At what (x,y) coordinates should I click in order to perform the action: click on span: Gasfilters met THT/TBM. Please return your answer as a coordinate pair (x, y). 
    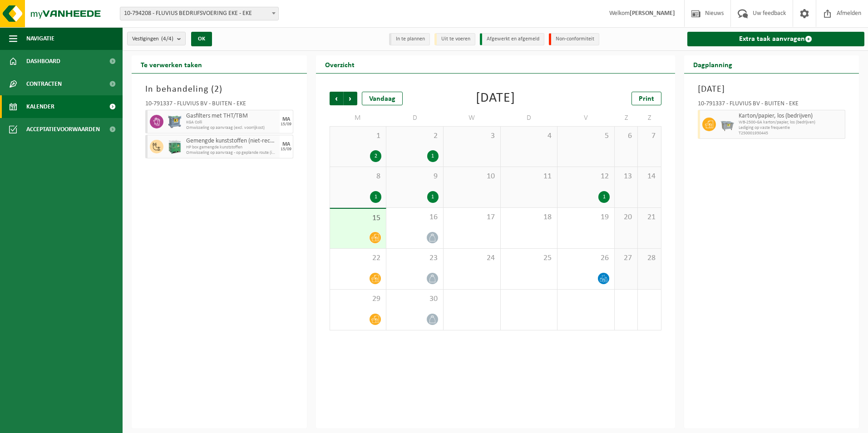
    Looking at the image, I should click on (232, 116).